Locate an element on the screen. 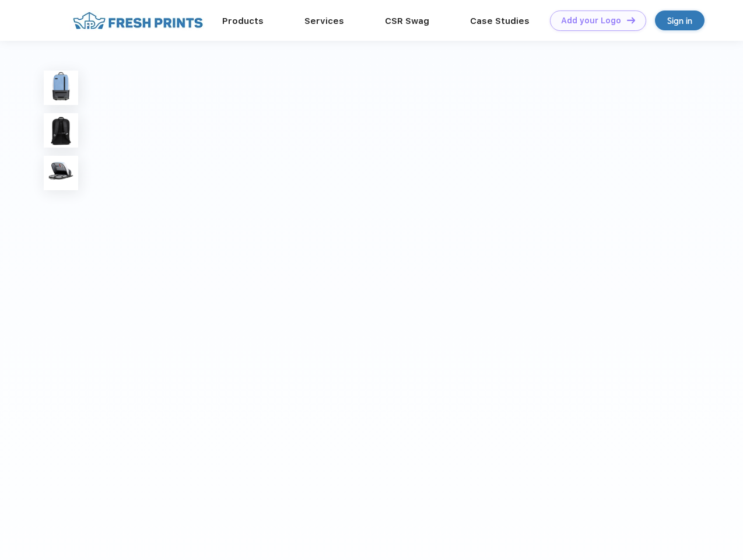 This screenshot has width=743, height=560. div: Add your Logo is located at coordinates (590, 20).